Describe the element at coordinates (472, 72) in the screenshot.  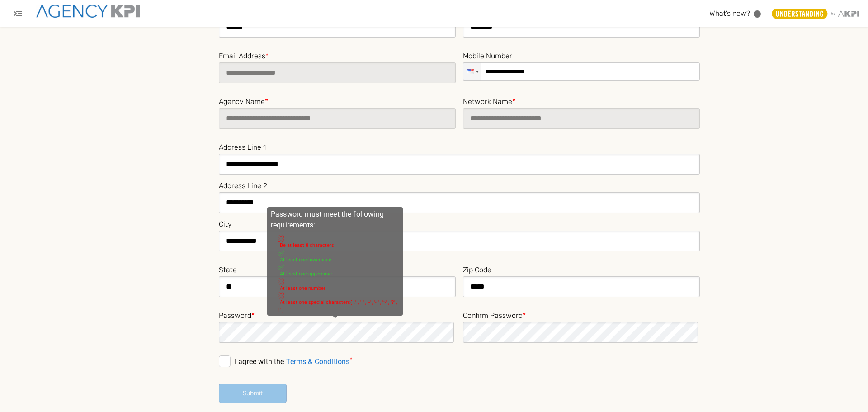
I see `div: United States: + 1` at that location.